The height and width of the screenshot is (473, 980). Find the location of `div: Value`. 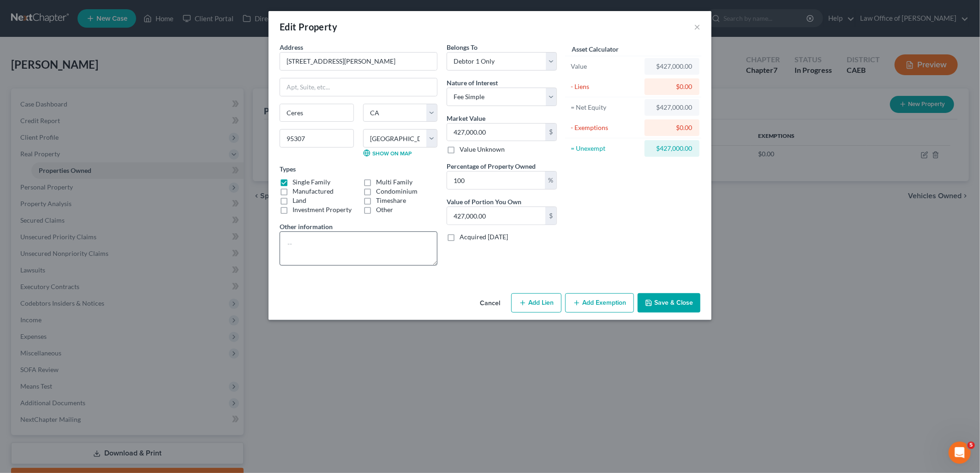

div: Value is located at coordinates (605, 66).